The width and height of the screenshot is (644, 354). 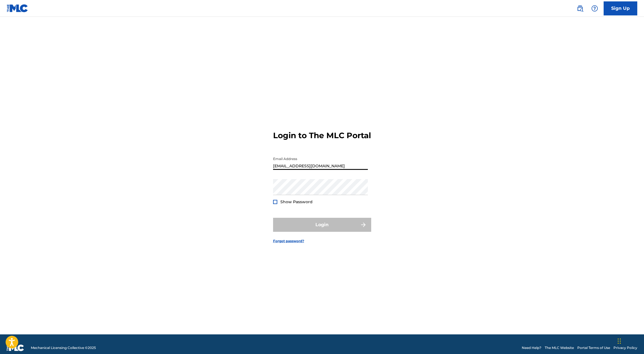 I want to click on span: Mechanical Licensing Collective © 2025, so click(x=63, y=348).